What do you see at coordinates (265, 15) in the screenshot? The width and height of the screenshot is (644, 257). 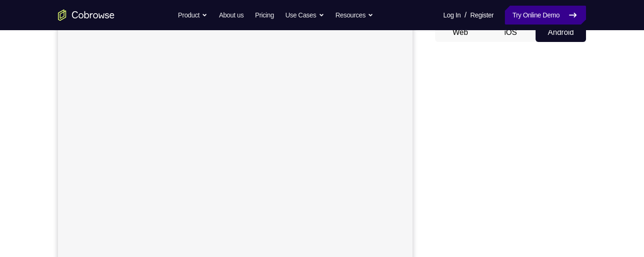 I see `a: Pricing` at bounding box center [265, 15].